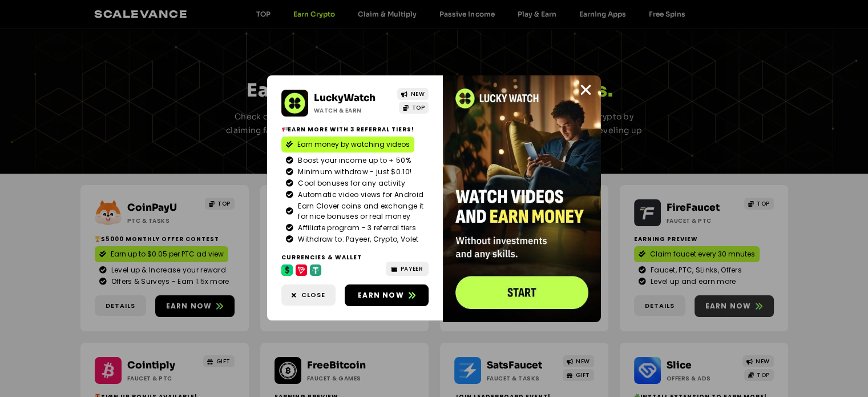  Describe the element at coordinates (414, 107) in the screenshot. I see `a: TOP` at that location.